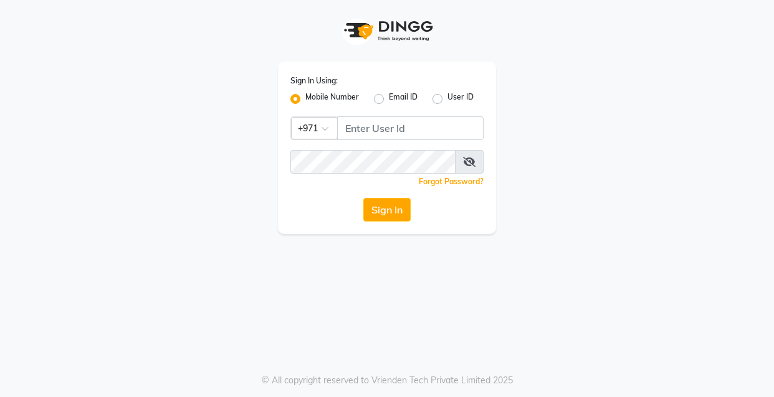 Image resolution: width=774 pixels, height=397 pixels. I want to click on label: Mobile Number, so click(332, 99).